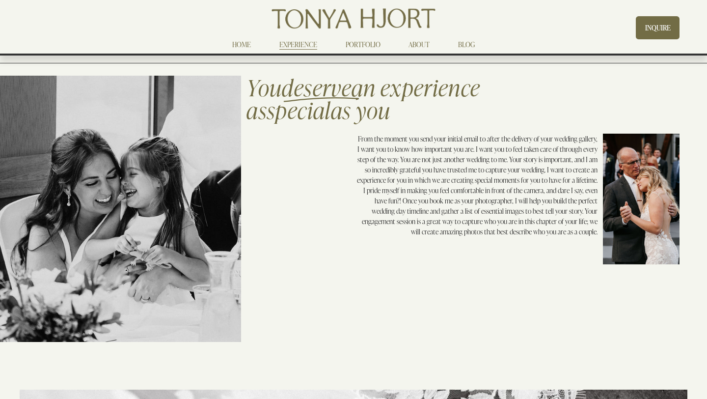 The height and width of the screenshot is (399, 707). What do you see at coordinates (363, 45) in the screenshot?
I see `a: PORTFOLIO` at bounding box center [363, 45].